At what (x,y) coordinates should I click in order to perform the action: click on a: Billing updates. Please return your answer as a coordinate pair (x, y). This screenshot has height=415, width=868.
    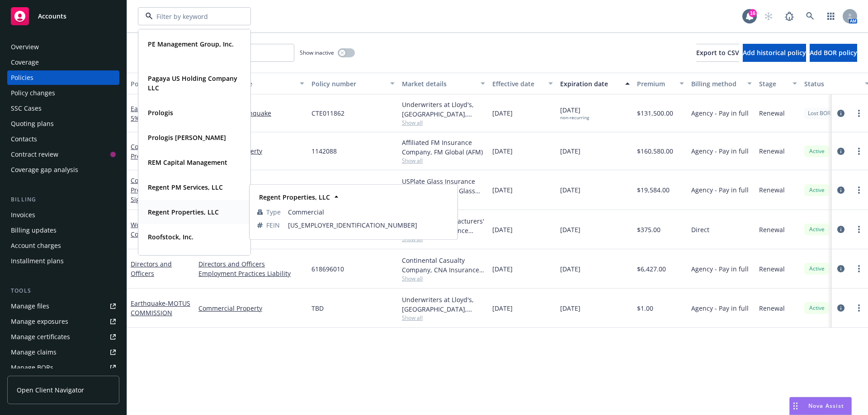
    Looking at the image, I should click on (64, 230).